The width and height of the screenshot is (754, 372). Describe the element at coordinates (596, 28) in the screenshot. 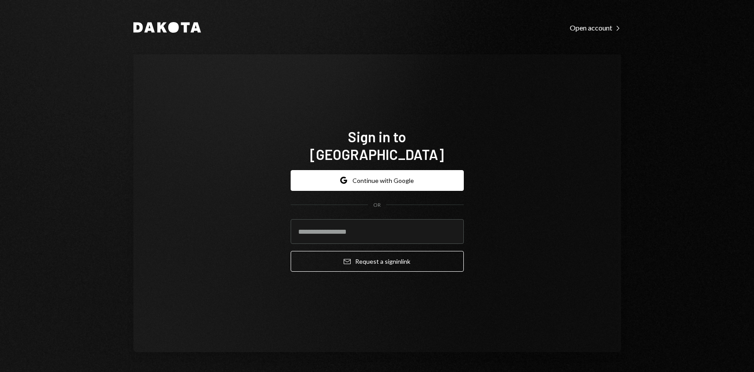

I see `div: Open account` at that location.